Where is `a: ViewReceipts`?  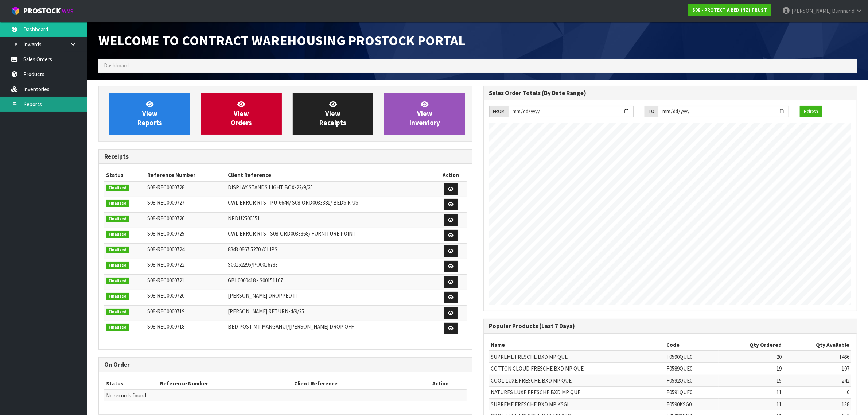 a: ViewReceipts is located at coordinates (333, 114).